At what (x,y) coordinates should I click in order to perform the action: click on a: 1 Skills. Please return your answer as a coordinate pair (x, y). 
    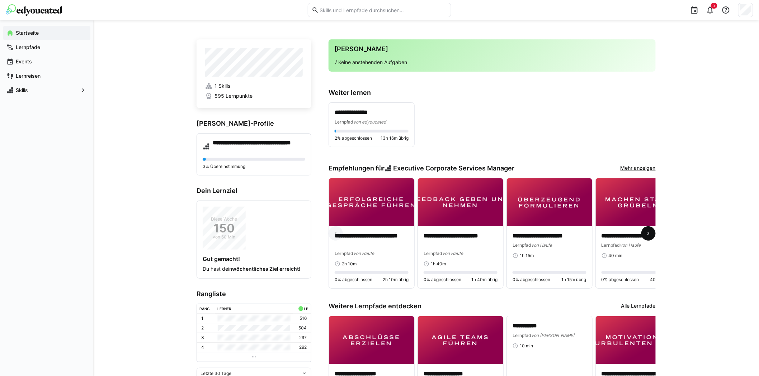
    Looking at the image, I should click on (254, 86).